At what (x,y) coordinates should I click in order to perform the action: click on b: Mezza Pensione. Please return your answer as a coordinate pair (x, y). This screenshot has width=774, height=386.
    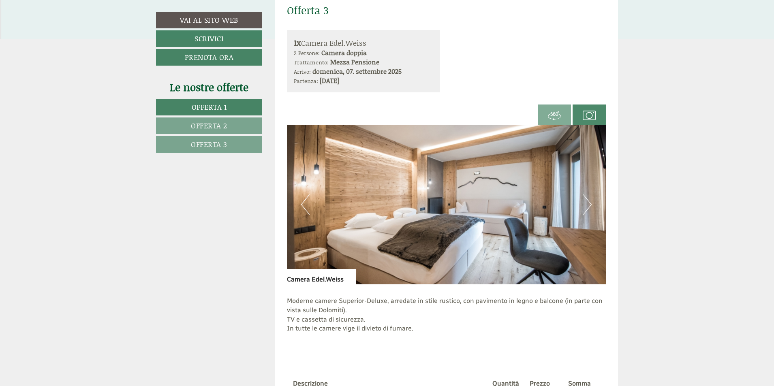
    Looking at the image, I should click on (354, 62).